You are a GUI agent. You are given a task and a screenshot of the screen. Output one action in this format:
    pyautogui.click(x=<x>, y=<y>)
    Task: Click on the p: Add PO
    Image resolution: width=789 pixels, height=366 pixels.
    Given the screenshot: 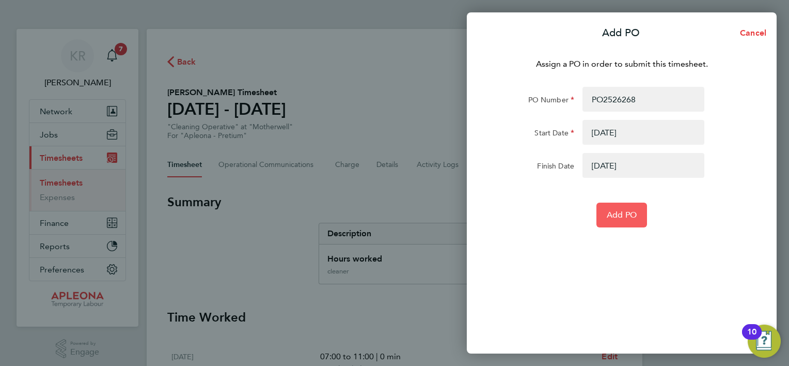 What is the action you would take?
    pyautogui.click(x=621, y=33)
    